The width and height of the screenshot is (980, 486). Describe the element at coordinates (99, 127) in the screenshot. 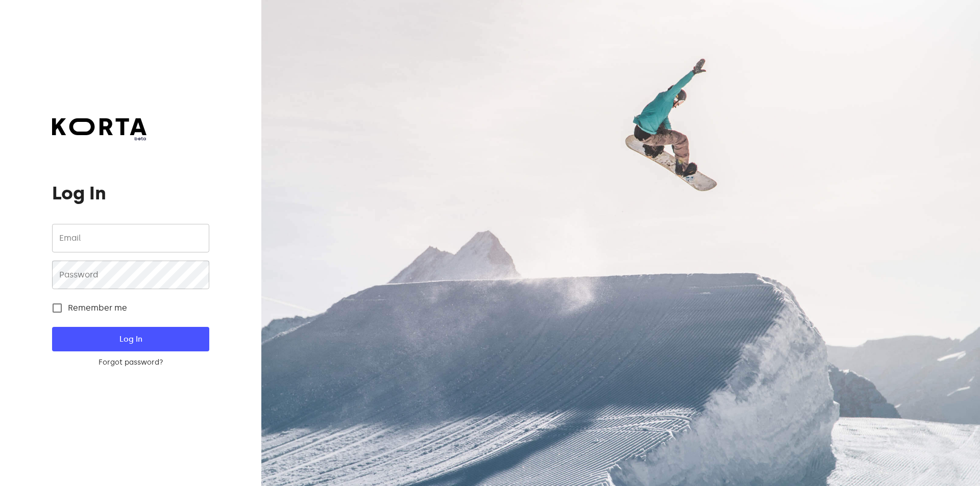

I see `img: Korta` at that location.